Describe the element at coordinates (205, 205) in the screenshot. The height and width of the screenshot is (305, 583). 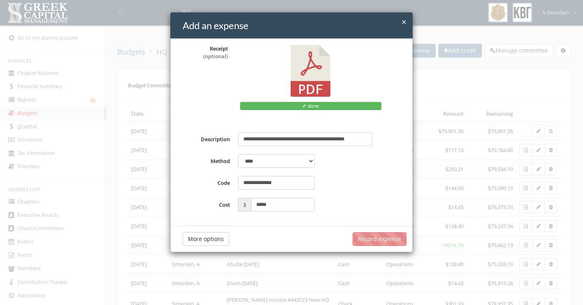
I see `label: Cost` at that location.